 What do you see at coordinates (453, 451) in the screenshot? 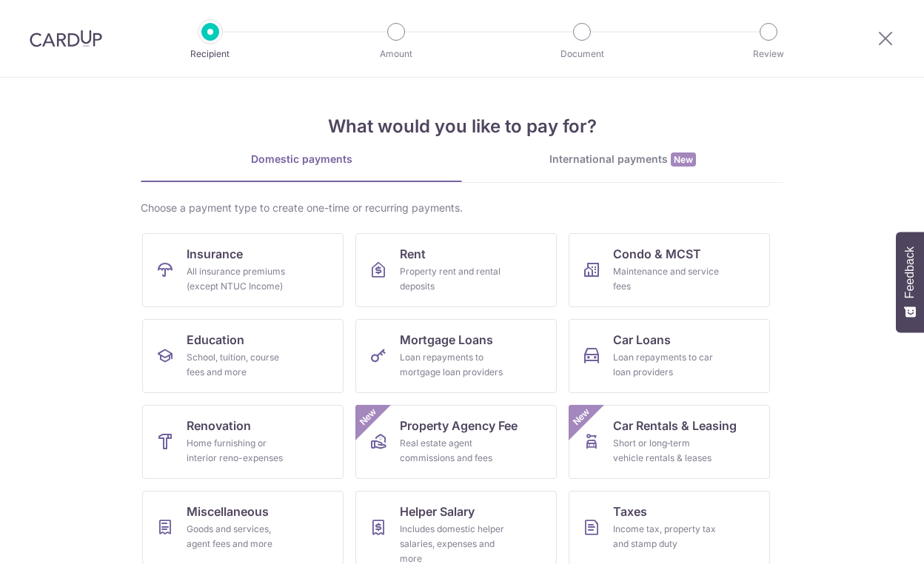
I see `div: Real estate agent commissions and fees` at bounding box center [453, 451].